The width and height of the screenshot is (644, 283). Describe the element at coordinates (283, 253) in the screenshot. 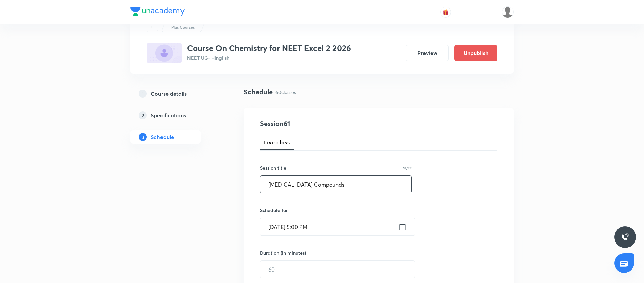

I see `h6: Duration (in minutes)` at that location.